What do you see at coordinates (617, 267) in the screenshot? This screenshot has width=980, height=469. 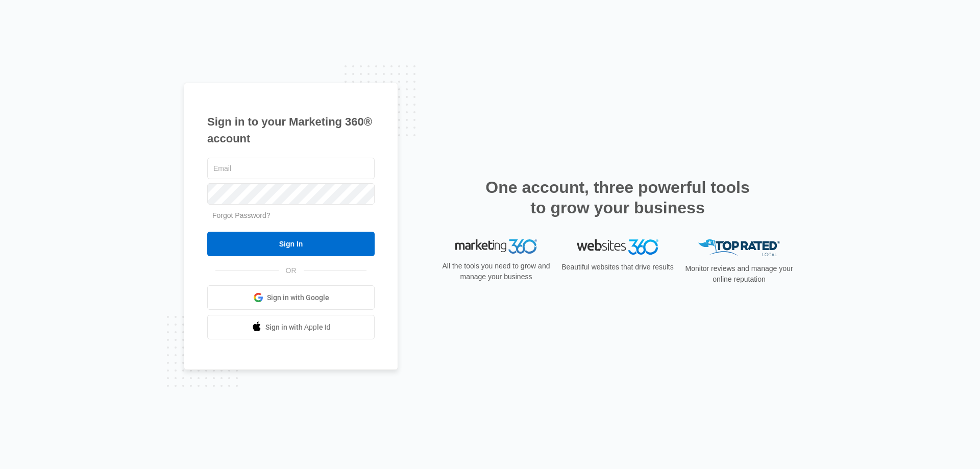 I see `p: Beautiful websites that drive results` at bounding box center [617, 267].